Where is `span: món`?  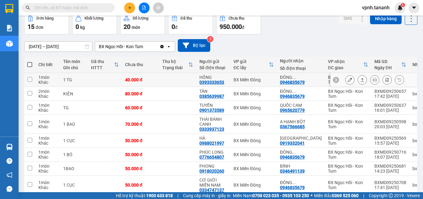
span: món is located at coordinates (136, 27).